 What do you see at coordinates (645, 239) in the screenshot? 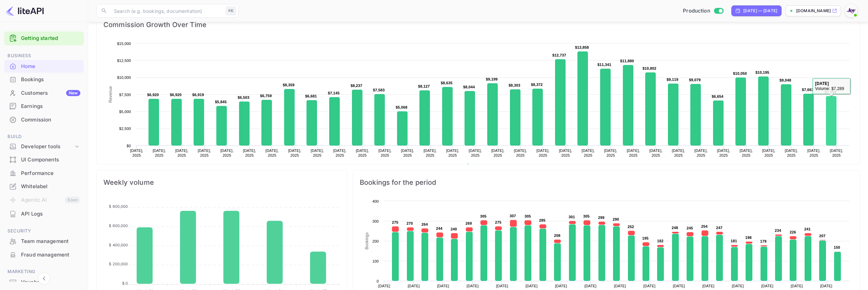
I see `text: 195` at bounding box center [645, 239].